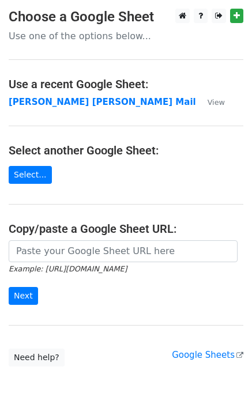 This screenshot has height=393, width=252. I want to click on input: Paste your Google Sheet URL here, so click(123, 252).